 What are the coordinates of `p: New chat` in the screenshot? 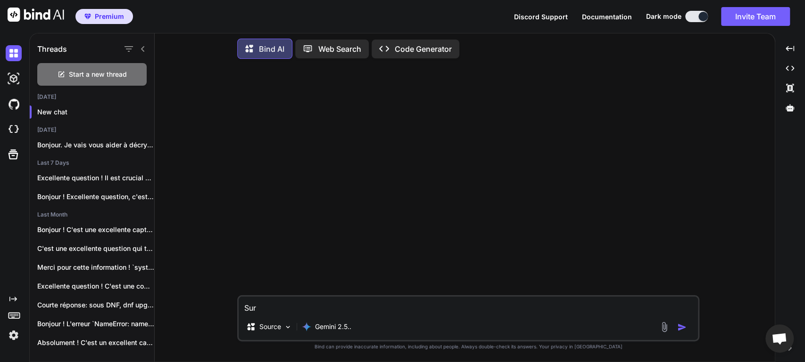 It's located at (96, 112).